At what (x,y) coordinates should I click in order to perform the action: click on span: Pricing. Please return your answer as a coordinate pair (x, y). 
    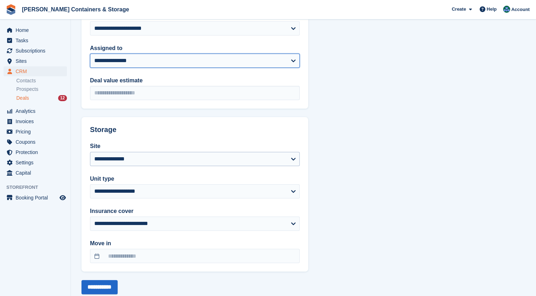
    Looking at the image, I should click on (37, 132).